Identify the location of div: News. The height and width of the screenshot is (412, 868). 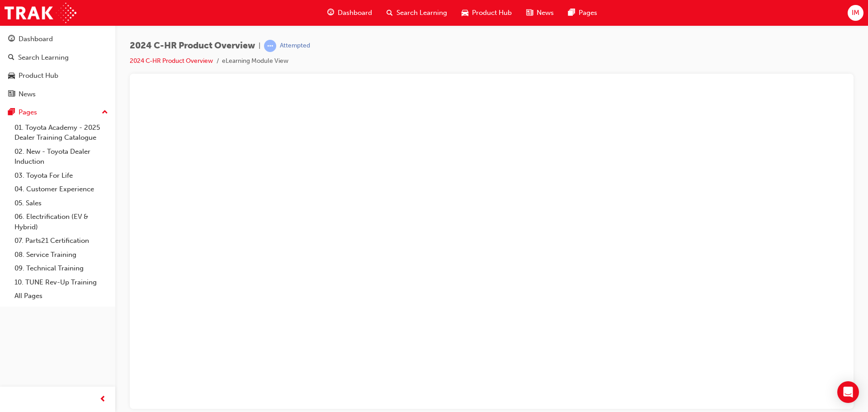
(27, 94).